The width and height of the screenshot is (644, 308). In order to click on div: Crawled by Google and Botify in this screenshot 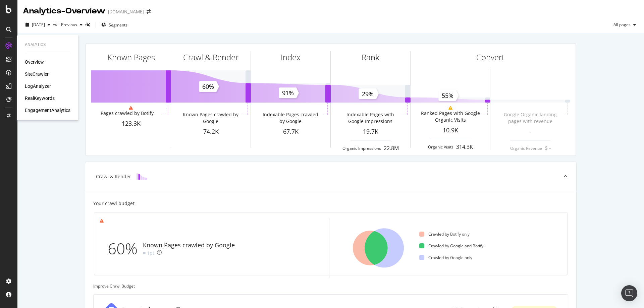, I will do `click(451, 245)`.